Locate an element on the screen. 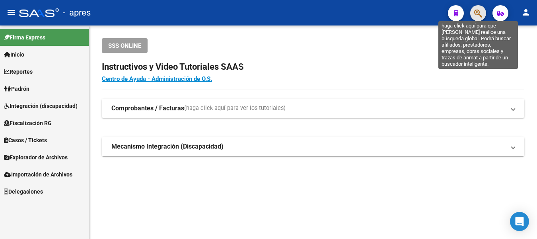 The width and height of the screenshot is (537, 239). mat-icon: person is located at coordinates (526, 12).